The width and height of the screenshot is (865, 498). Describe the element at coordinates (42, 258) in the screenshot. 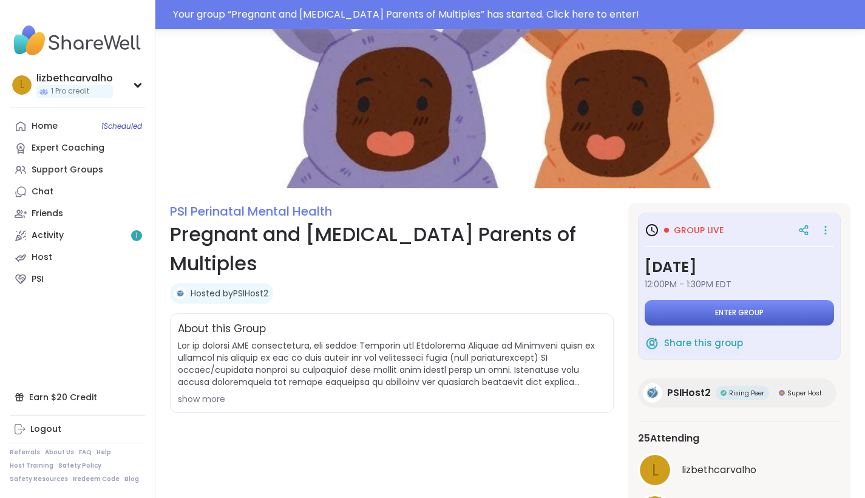

I see `div: Host` at that location.